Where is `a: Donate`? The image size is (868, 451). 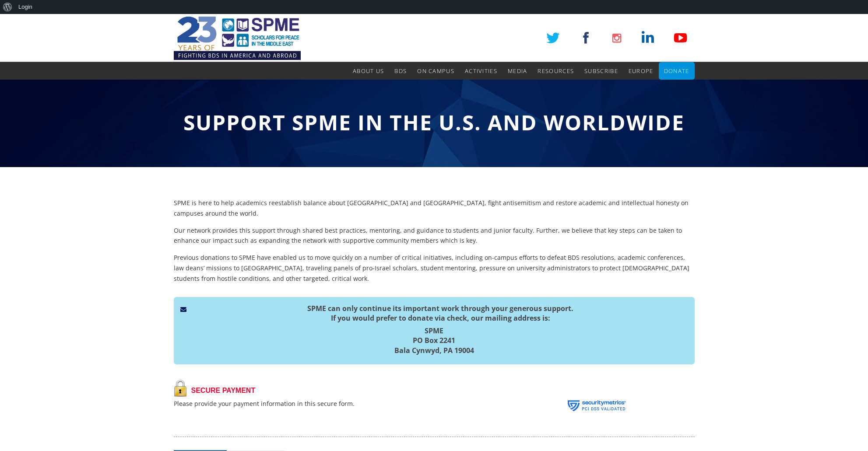 a: Donate is located at coordinates (677, 71).